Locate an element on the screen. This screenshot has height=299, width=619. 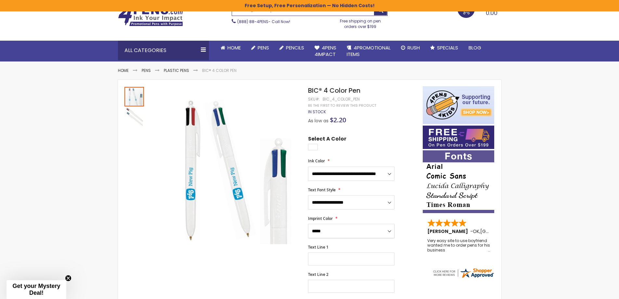
strong: SKU is located at coordinates (314, 99).